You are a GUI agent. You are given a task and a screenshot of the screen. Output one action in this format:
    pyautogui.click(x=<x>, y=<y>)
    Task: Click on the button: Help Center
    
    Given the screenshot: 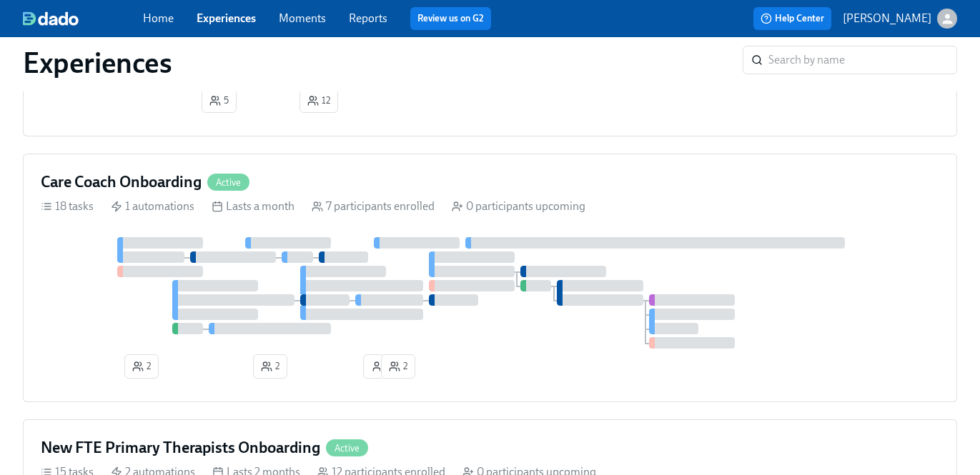 What is the action you would take?
    pyautogui.click(x=792, y=19)
    